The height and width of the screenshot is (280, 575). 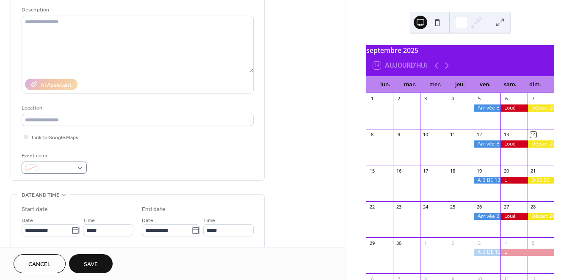 I want to click on div: jeu., so click(x=460, y=85).